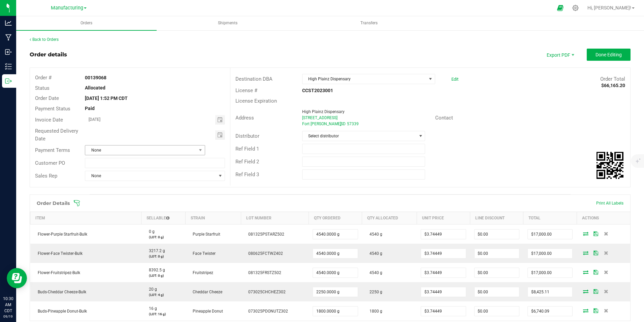  What do you see at coordinates (152, 308) in the screenshot?
I see `span: 16 g` at bounding box center [152, 308].